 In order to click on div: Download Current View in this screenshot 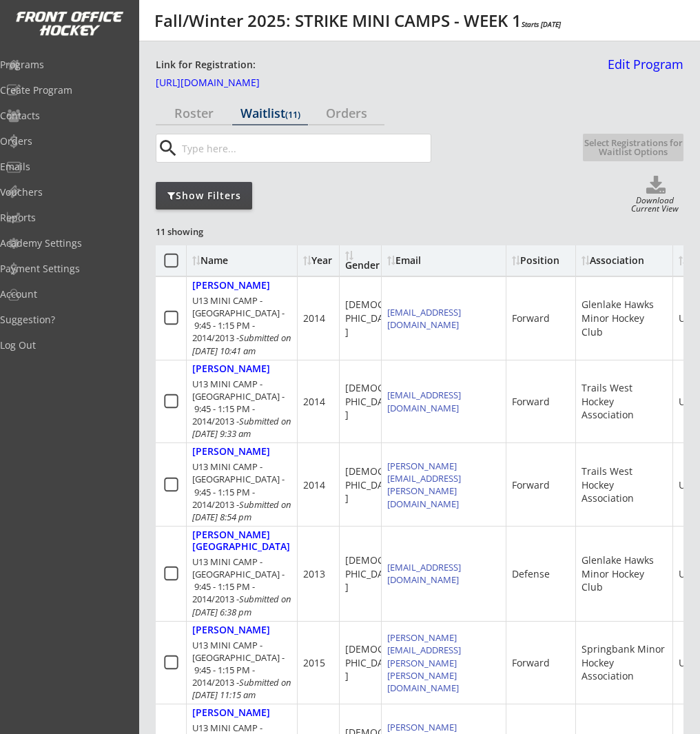, I will do `click(654, 206)`.